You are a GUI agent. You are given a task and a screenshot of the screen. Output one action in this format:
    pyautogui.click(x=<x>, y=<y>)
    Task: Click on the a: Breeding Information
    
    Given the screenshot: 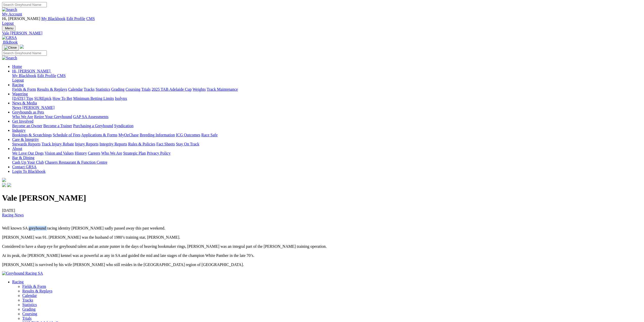 What is the action you would take?
    pyautogui.click(x=157, y=135)
    